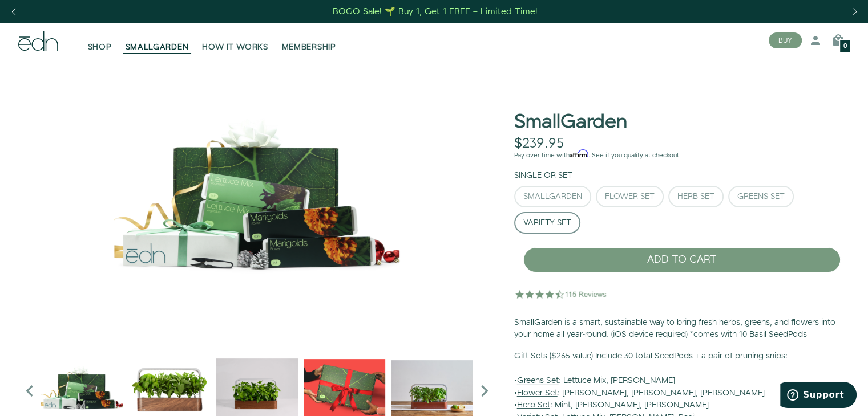  I want to click on i: Previous slide, so click(30, 391).